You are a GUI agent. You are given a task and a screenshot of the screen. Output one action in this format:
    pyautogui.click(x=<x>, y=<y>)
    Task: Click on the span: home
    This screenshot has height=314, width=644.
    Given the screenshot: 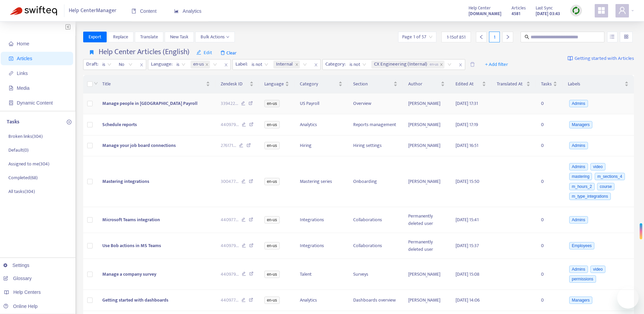 What is the action you would take?
    pyautogui.click(x=11, y=44)
    